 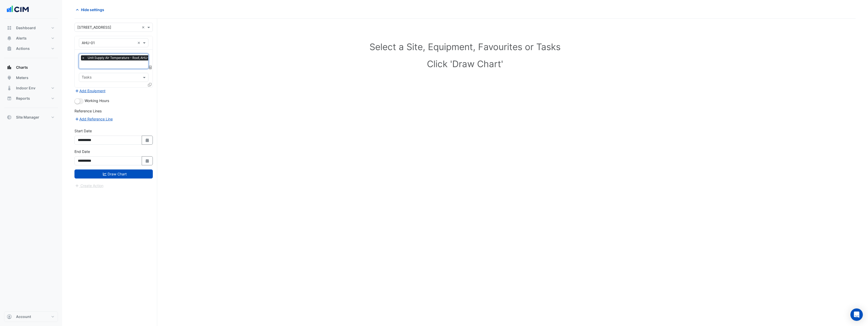 I want to click on button: Account, so click(x=31, y=317).